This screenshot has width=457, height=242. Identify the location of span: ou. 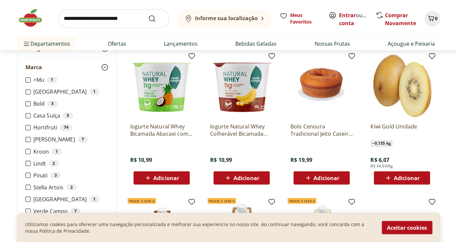
(354, 19).